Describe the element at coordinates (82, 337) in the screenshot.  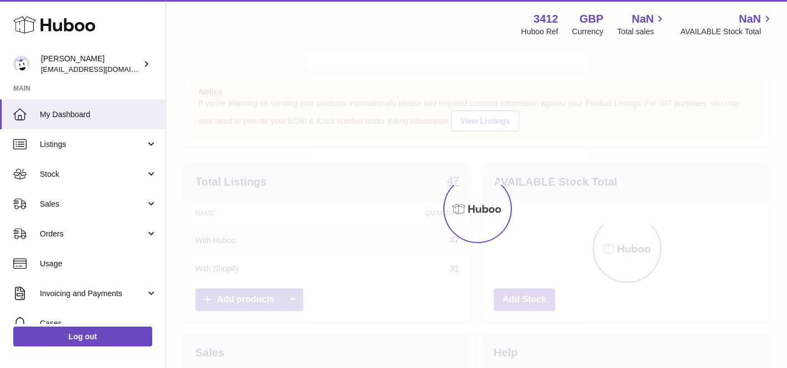
I see `a: Log out` at that location.